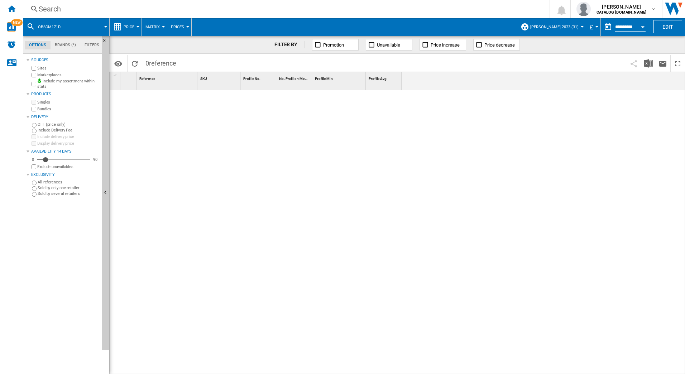 The height and width of the screenshot is (374, 685). What do you see at coordinates (33, 159) in the screenshot?
I see `div: 0` at bounding box center [33, 159].